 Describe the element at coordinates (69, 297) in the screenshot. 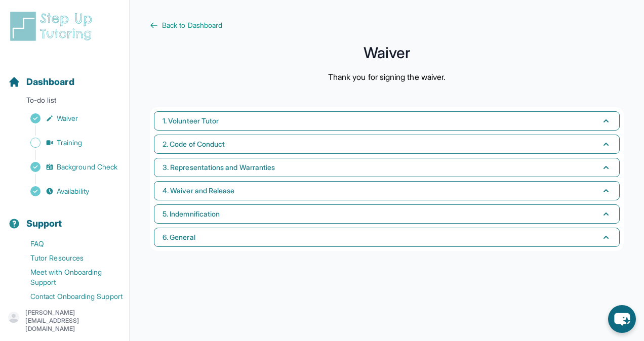

I see `a: Contact Onboarding Support` at that location.